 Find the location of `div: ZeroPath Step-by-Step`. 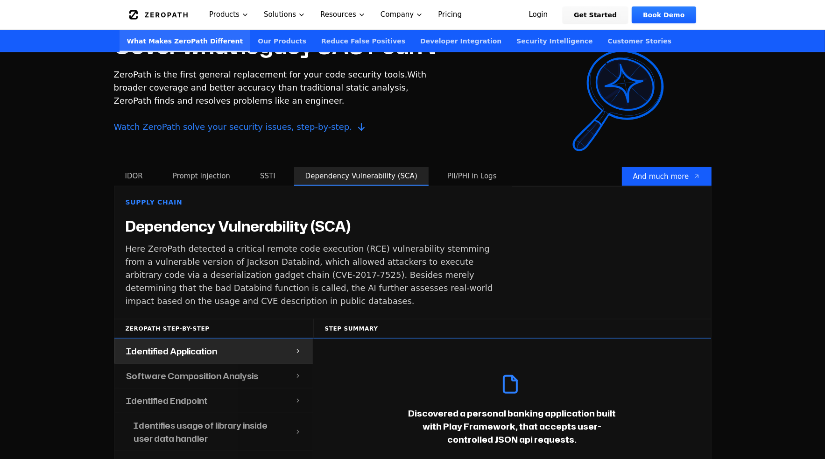

div: ZeroPath Step-by-Step is located at coordinates (214, 329).